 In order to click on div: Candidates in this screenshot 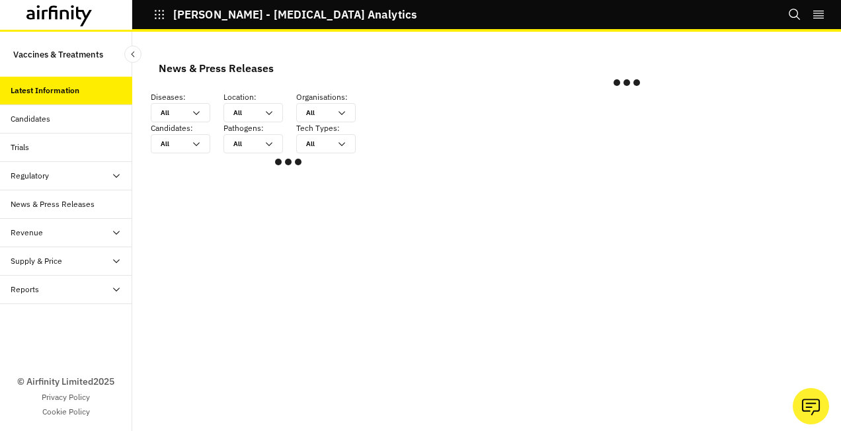, I will do `click(30, 119)`.